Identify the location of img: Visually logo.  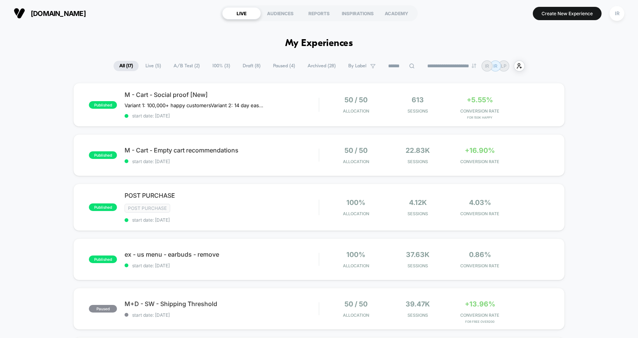
(19, 13).